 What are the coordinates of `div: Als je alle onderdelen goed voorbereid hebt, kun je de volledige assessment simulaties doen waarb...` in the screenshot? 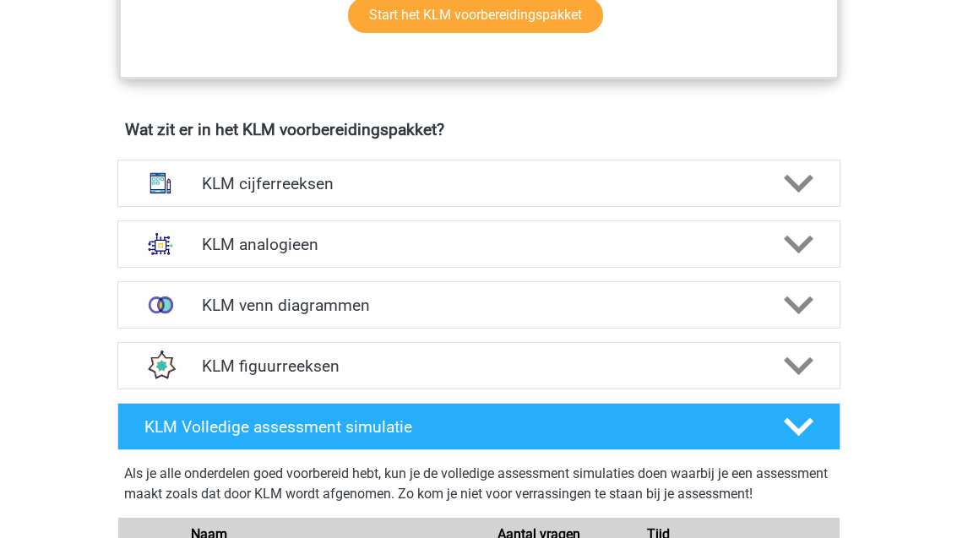 It's located at (479, 488).